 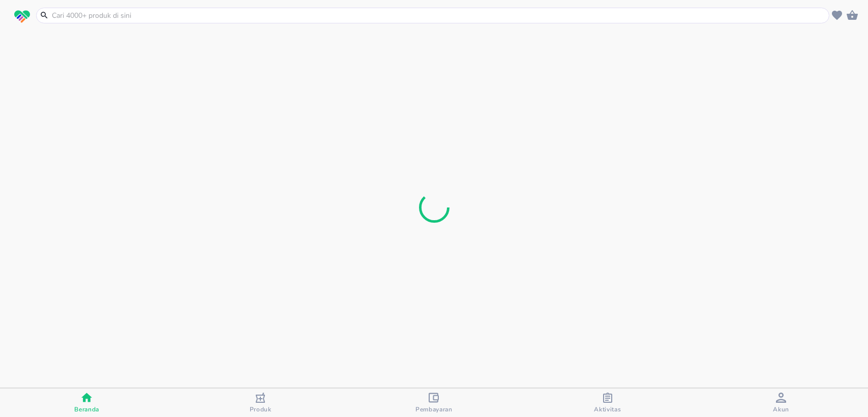 What do you see at coordinates (260, 409) in the screenshot?
I see `span: Produk` at bounding box center [260, 409].